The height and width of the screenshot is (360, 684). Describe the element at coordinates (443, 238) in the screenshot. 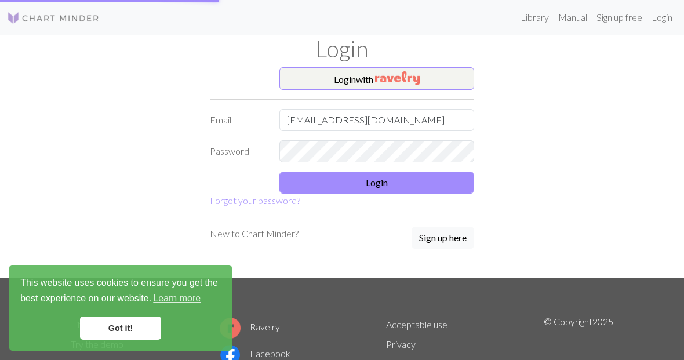

I see `button: Sign up here` at that location.